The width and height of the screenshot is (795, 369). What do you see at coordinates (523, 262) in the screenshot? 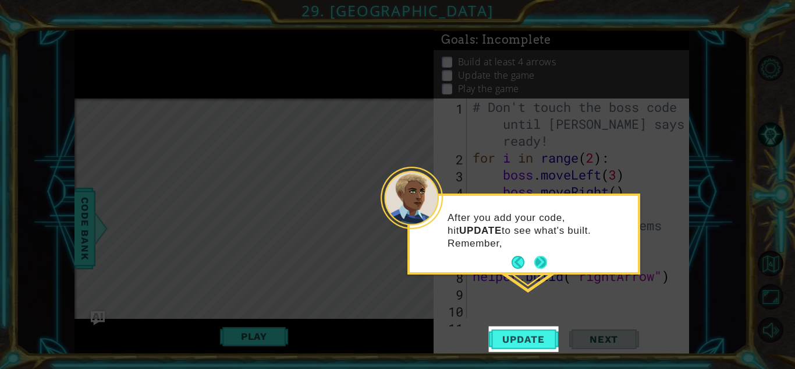
I see `button: Back` at bounding box center [523, 262].